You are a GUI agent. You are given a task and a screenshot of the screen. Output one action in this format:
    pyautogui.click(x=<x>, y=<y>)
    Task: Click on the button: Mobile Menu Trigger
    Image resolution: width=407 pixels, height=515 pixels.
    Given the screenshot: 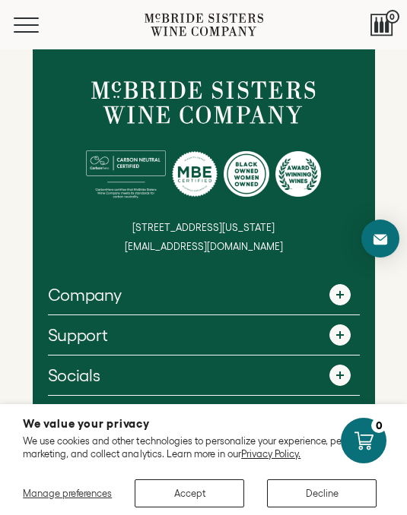 What is the action you would take?
    pyautogui.click(x=41, y=25)
    